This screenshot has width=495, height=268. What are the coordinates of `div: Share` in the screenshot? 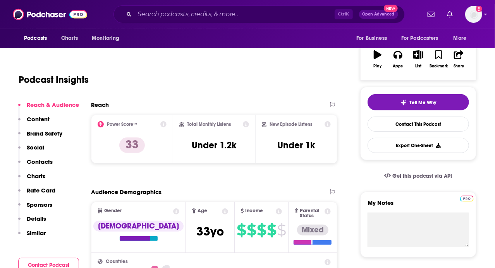 It's located at (459, 66).